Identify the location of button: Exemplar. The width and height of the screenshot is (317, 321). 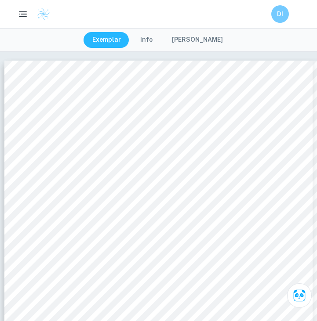
(106, 40).